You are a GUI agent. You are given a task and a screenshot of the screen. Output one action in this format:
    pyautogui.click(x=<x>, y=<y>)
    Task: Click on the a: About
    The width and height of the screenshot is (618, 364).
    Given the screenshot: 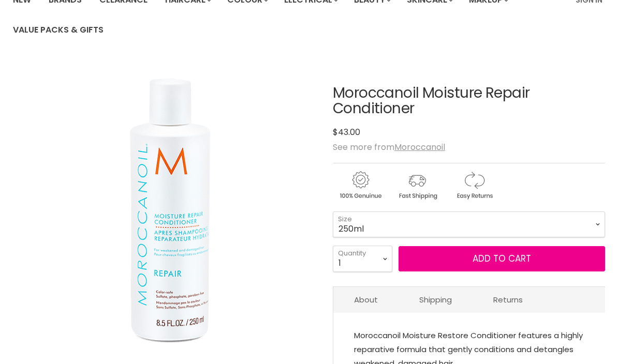 What is the action you would take?
    pyautogui.click(x=366, y=299)
    